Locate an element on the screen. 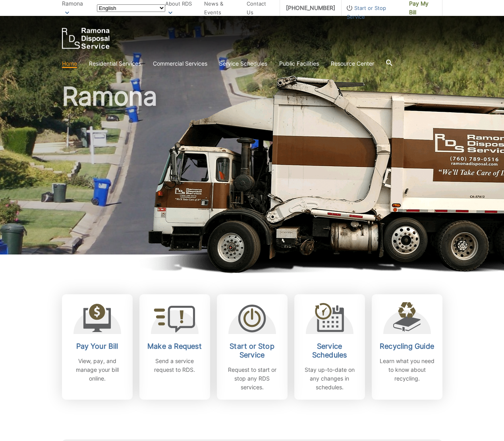 This screenshot has height=441, width=504. h1: Ramona is located at coordinates (252, 171).